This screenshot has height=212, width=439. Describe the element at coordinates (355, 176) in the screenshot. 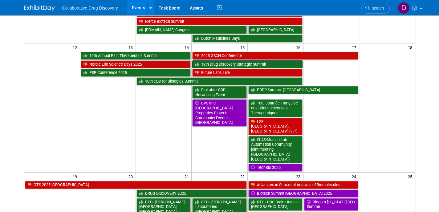

I see `span: 24` at that location.